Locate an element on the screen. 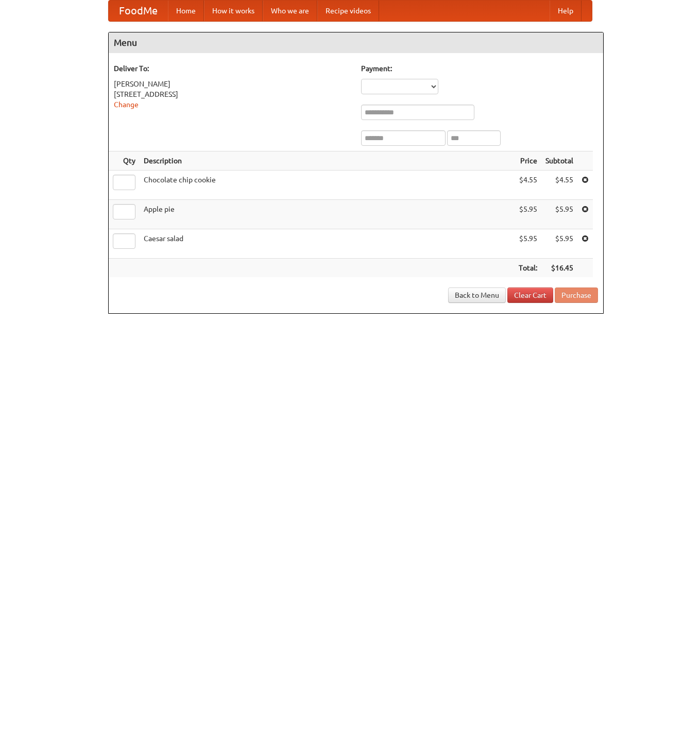 The height and width of the screenshot is (729, 700). h4: Menu is located at coordinates (356, 43).